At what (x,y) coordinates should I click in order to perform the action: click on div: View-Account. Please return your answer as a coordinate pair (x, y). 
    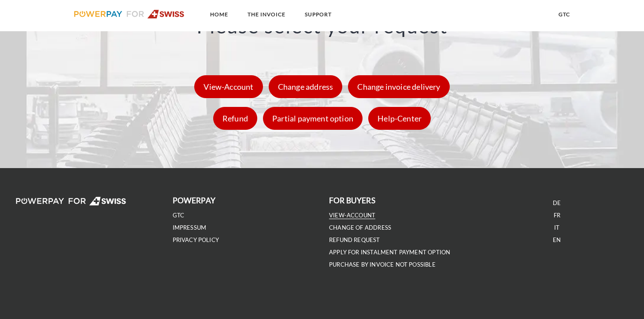
    Looking at the image, I should click on (228, 87).